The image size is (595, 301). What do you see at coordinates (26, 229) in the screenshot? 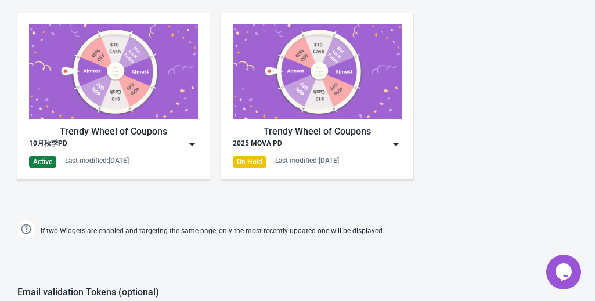
I see `img: help.png` at bounding box center [26, 229].